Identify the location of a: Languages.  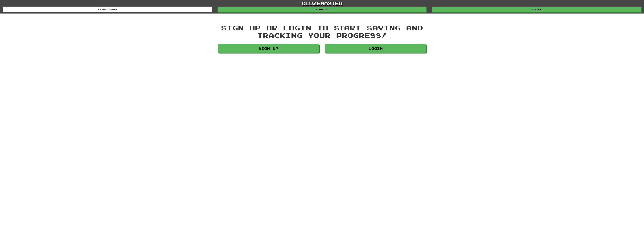
(107, 9).